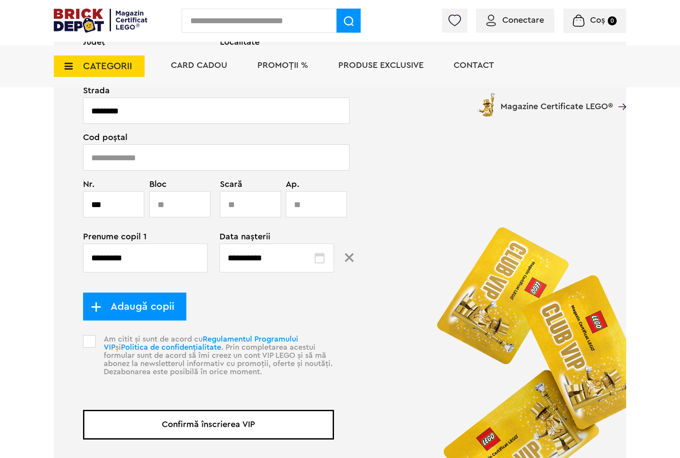 The image size is (680, 458). What do you see at coordinates (111, 185) in the screenshot?
I see `span: Nr.` at bounding box center [111, 185].